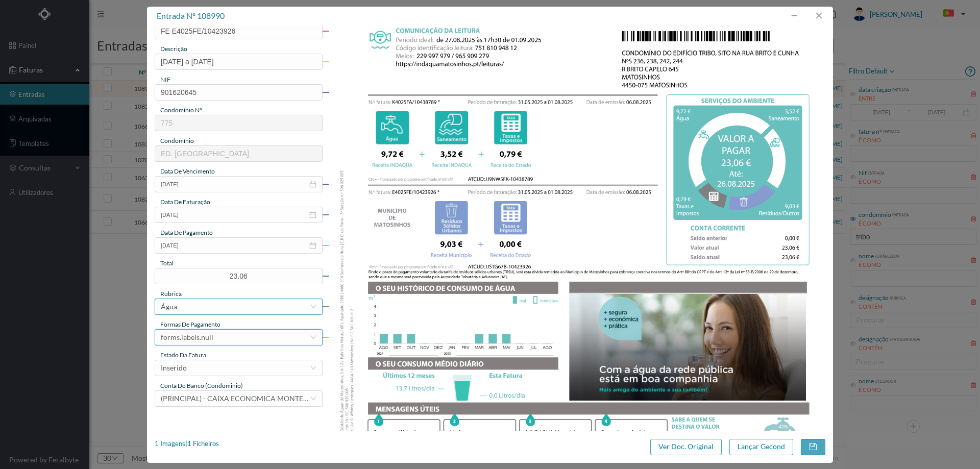  What do you see at coordinates (171, 294) in the screenshot?
I see `span: rubrica` at bounding box center [171, 294].